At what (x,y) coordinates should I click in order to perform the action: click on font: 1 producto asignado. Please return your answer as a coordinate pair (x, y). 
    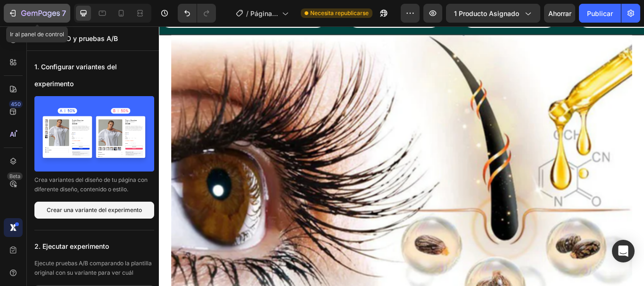
    Looking at the image, I should click on (486, 13).